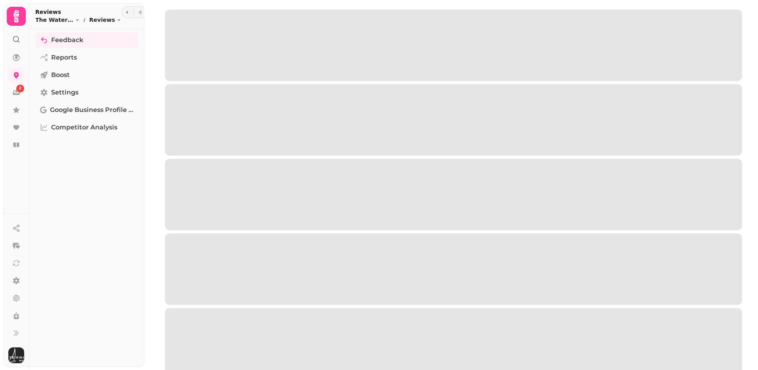 The image size is (758, 370). I want to click on a: Boost, so click(86, 75).